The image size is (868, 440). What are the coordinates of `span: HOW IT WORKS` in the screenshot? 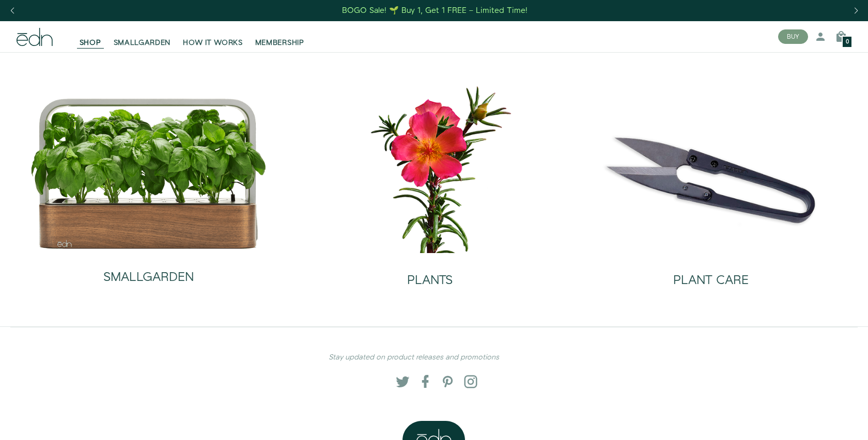 It's located at (212, 43).